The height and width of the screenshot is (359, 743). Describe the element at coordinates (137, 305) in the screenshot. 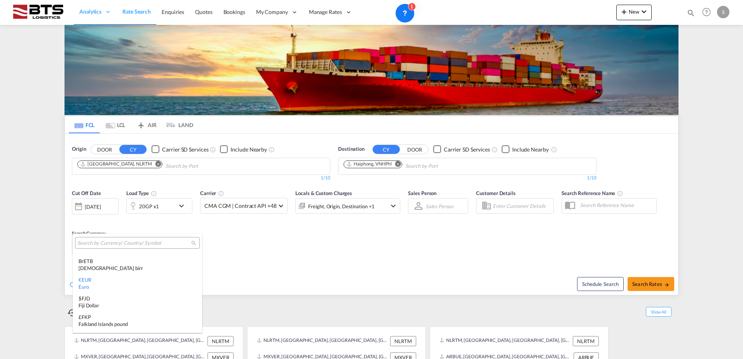

I see `div: Fiji Dollar` at that location.